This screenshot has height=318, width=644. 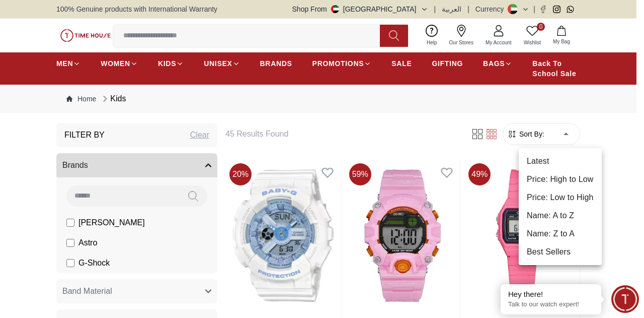 What do you see at coordinates (560, 234) in the screenshot?
I see `li: Name: Z to A` at bounding box center [560, 234].